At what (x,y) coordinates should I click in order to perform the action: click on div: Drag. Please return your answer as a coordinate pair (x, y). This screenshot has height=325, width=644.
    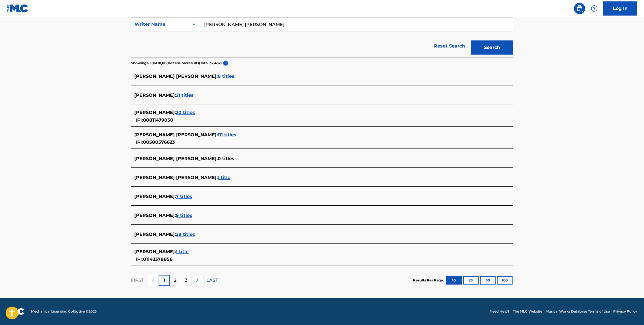
    Looking at the image, I should click on (619, 312).